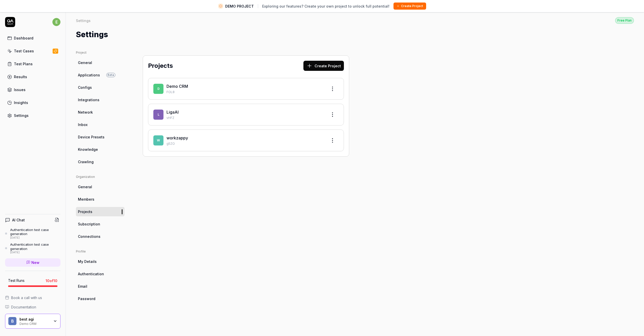 This screenshot has width=644, height=336. What do you see at coordinates (161, 66) in the screenshot?
I see `h2: Projects` at bounding box center [161, 66].